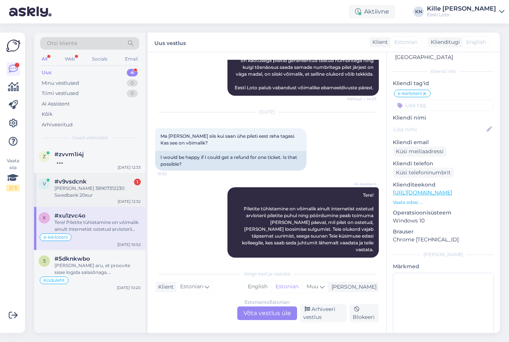 Image resolution: width=509 pixels, height=342 pixels. I want to click on p: Kliendi nimi, so click(443, 118).